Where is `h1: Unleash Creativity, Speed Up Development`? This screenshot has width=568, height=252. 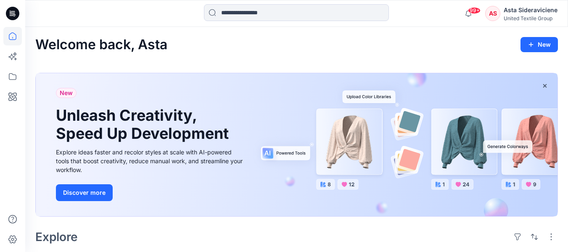 h1: Unleash Creativity, Speed Up Development is located at coordinates (144, 124).